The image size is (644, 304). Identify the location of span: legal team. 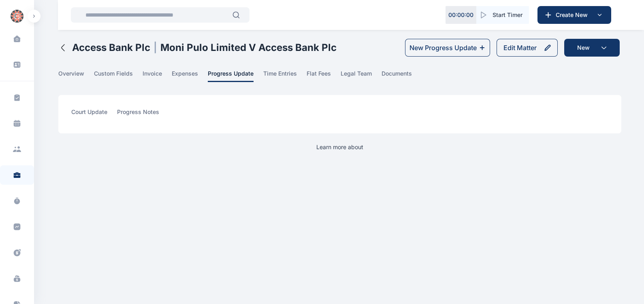
(356, 76).